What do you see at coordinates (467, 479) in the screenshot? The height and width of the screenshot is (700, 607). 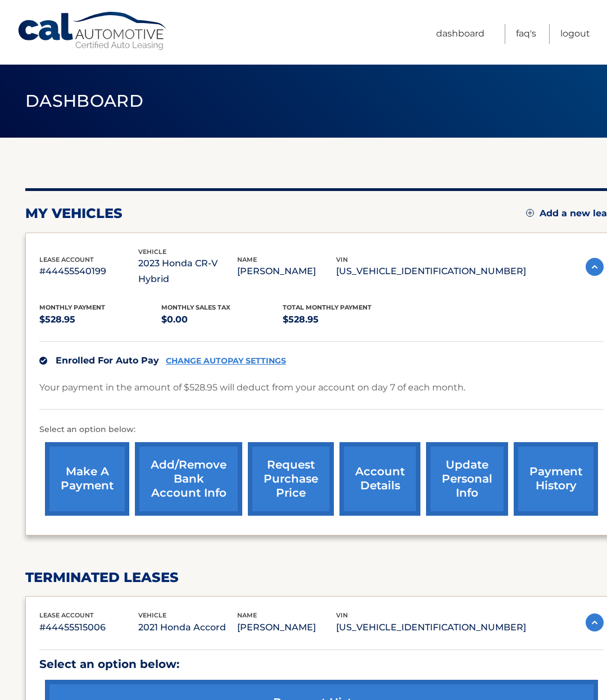 I see `a: update personal info` at bounding box center [467, 479].